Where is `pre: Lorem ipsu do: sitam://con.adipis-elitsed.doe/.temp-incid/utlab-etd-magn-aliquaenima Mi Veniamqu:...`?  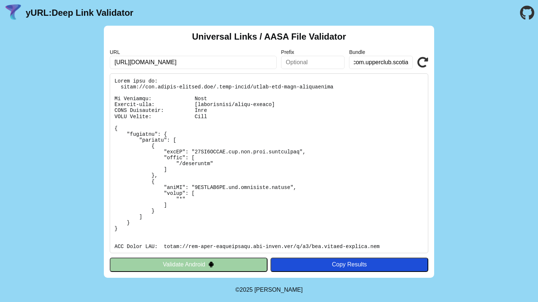
pre: Lorem ipsu do: sitam://con.adipis-elitsed.doe/.temp-incid/utlab-etd-magn-aliquaenima Mi Veniamqu:... is located at coordinates (269, 163).